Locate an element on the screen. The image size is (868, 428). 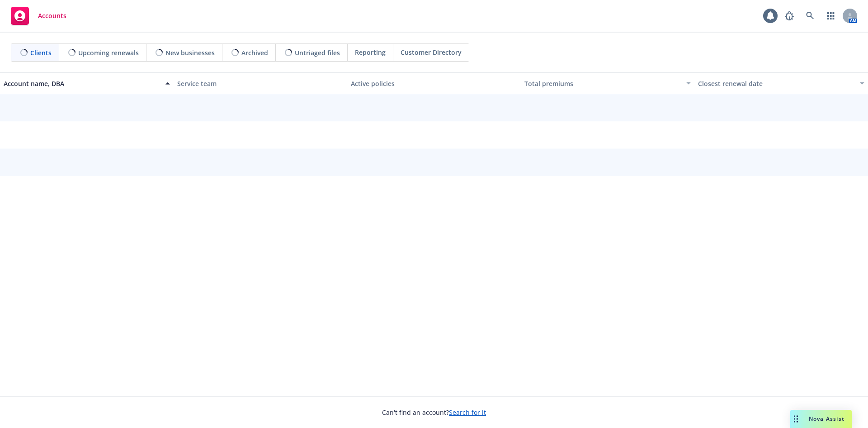
a: Report a Bug is located at coordinates (789, 16).